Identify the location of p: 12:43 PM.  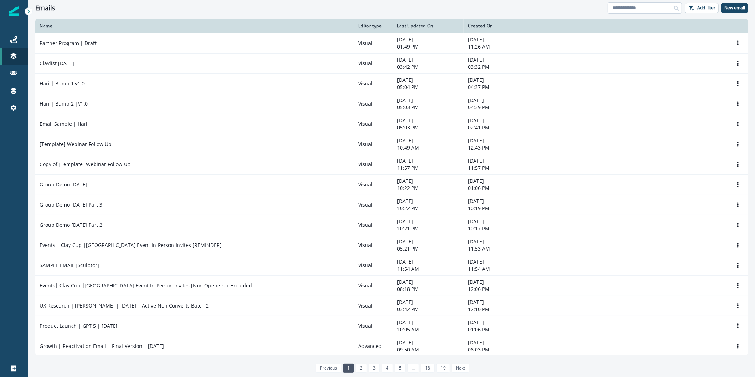
(499, 148).